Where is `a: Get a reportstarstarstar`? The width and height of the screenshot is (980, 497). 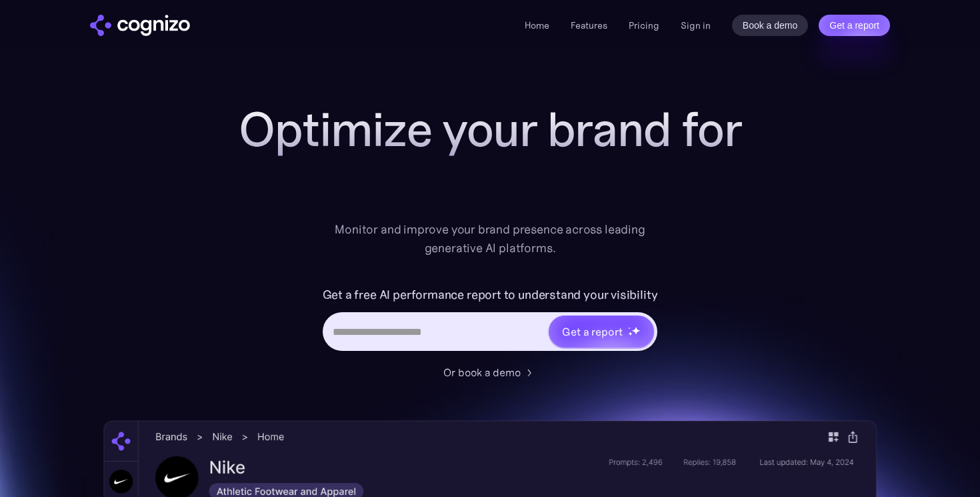 a: Get a reportstarstarstar is located at coordinates (601, 331).